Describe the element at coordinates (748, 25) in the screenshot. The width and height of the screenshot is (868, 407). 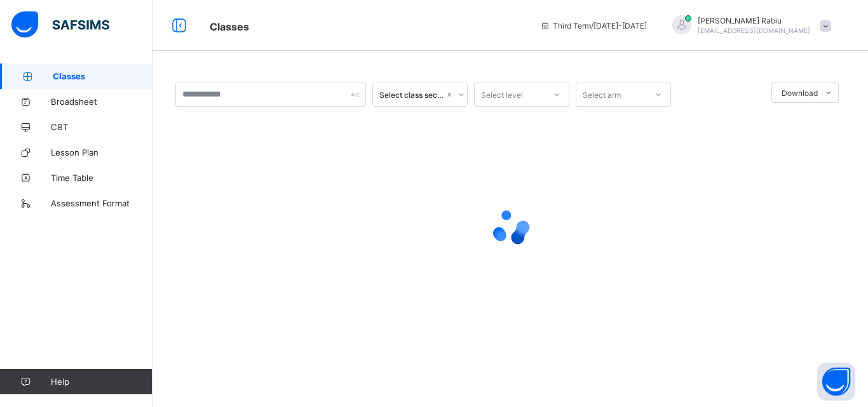
I see `div: MohammedRabiu` at that location.